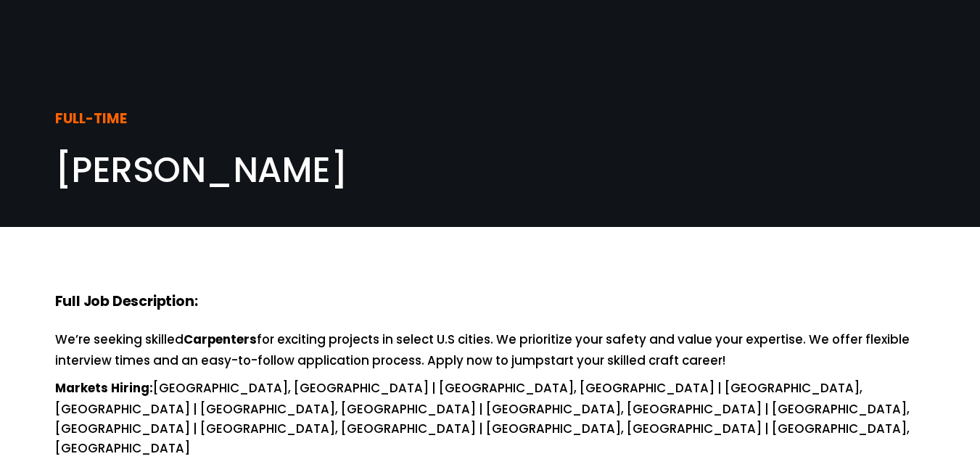  I want to click on strong: FULL-TIME, so click(91, 120).